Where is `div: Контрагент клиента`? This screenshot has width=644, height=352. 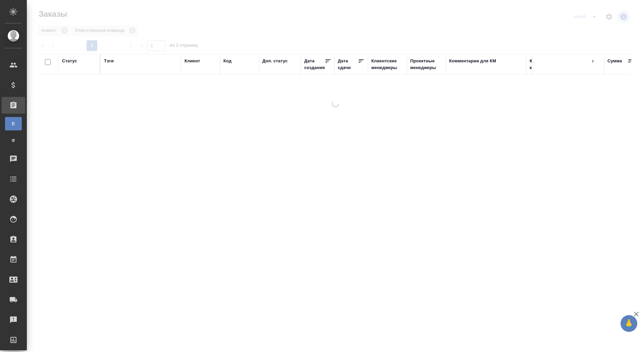
div: Контрагент клиента is located at coordinates (546, 64).